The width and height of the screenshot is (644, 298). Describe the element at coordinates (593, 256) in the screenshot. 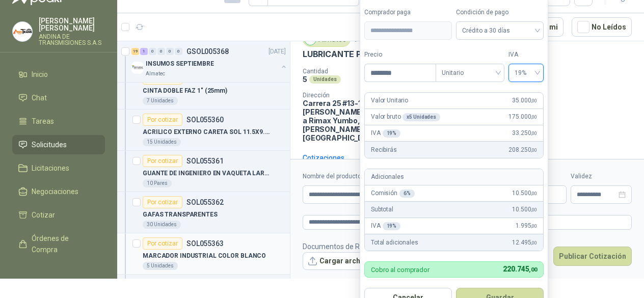

I see `button: Publicar Cotización` at that location.